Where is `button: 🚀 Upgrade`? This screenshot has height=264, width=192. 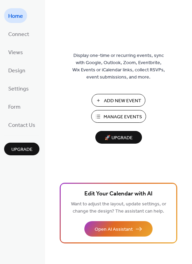 button: 🚀 Upgrade is located at coordinates (119, 137).